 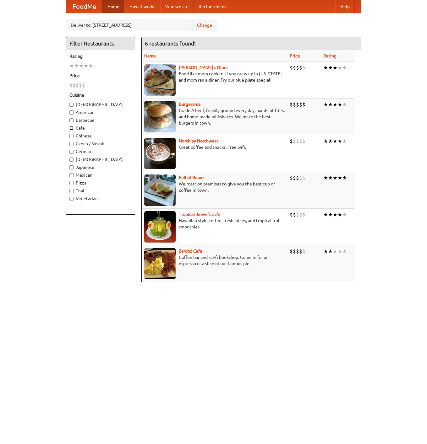 What do you see at coordinates (160, 227) in the screenshot?
I see `img: jeeves.jpg` at bounding box center [160, 227].